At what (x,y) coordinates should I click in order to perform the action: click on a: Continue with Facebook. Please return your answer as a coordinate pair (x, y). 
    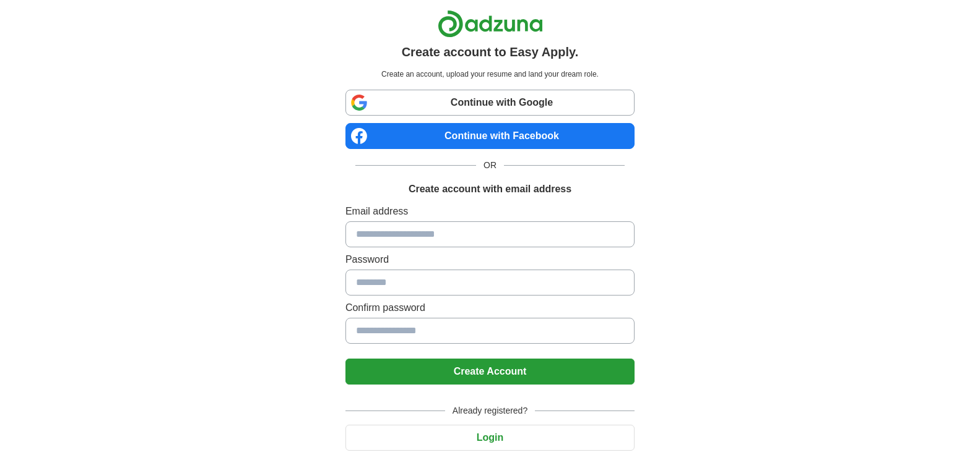
    Looking at the image, I should click on (490, 136).